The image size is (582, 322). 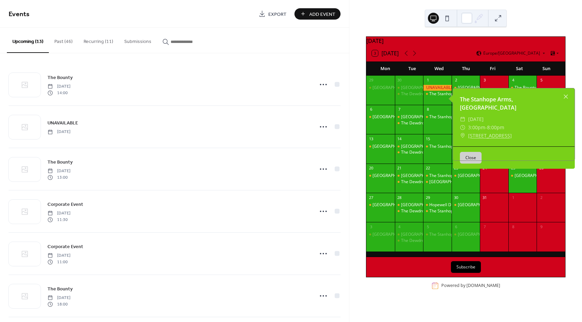 What do you see at coordinates (399, 139) in the screenshot?
I see `div: 14` at bounding box center [399, 139].